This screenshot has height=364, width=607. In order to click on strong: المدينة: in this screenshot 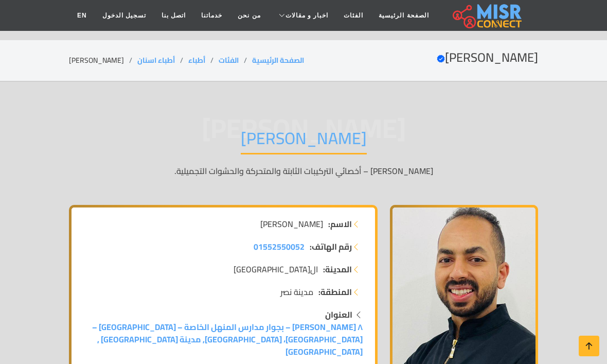, I will do `click(338, 269)`.